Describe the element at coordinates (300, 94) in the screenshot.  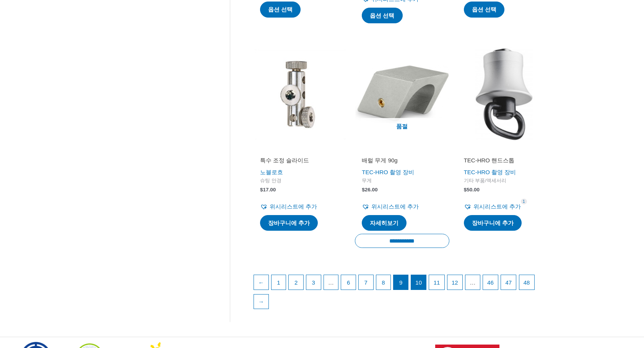
I see `img: 특수 조정 슬라이드` at that location.